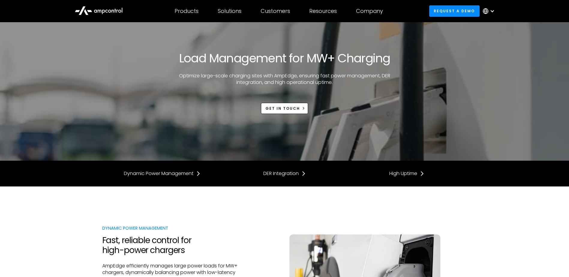 The image size is (569, 277). What do you see at coordinates (173, 245) in the screenshot?
I see `h2: Fast, reliable control for high-power chargers` at bounding box center [173, 245].